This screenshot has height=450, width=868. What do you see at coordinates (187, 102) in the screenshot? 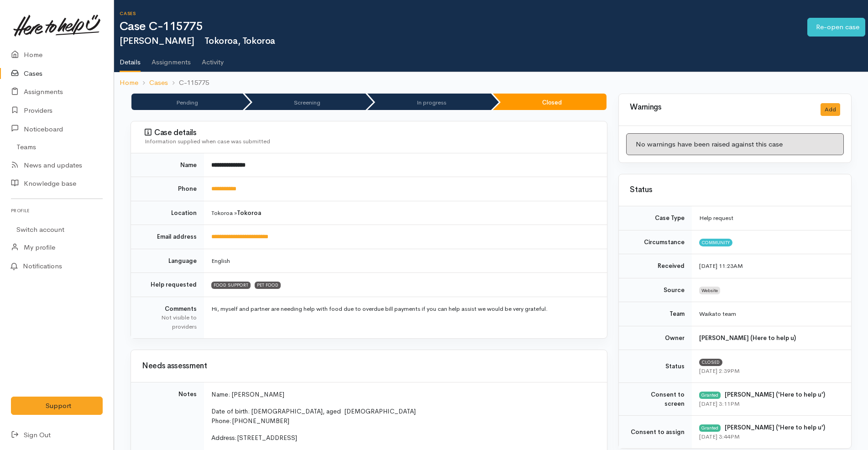
I see `li: Pending` at bounding box center [187, 102].